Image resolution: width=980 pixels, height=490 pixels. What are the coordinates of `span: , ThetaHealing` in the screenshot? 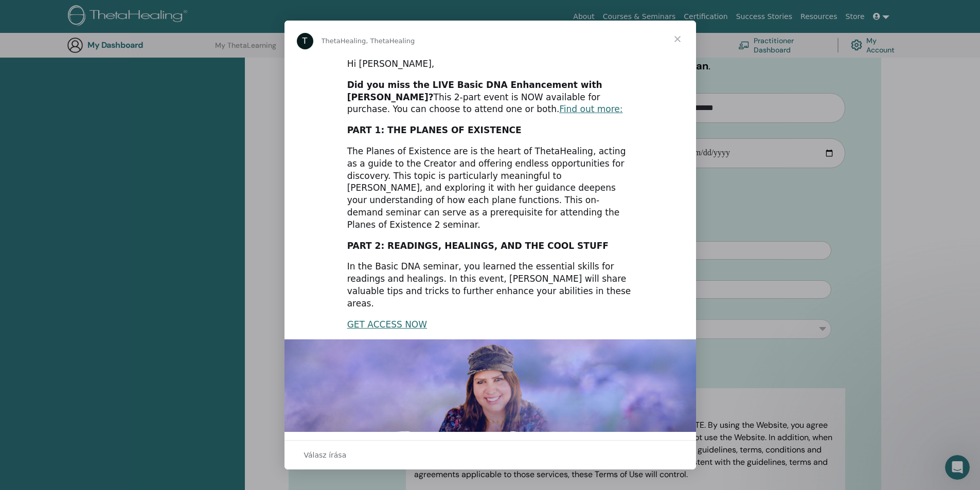 It's located at (390, 40).